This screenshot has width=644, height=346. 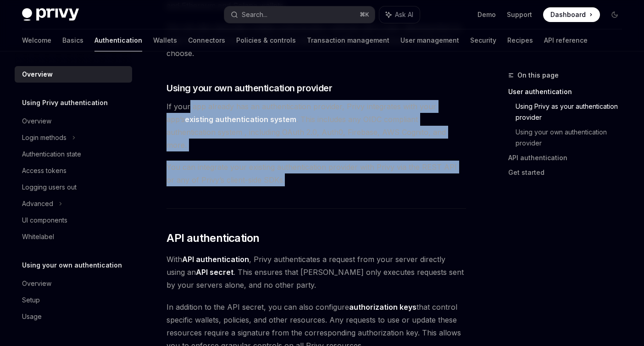 I want to click on a: Welcome, so click(x=37, y=41).